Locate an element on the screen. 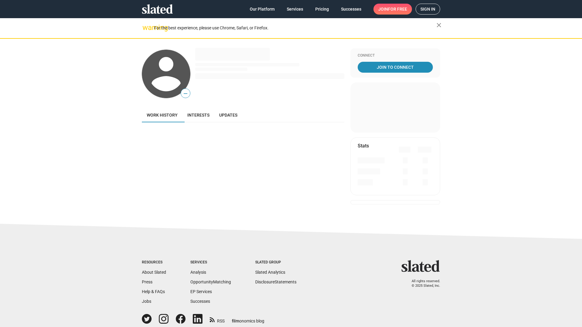  span: Successes is located at coordinates (351, 9).